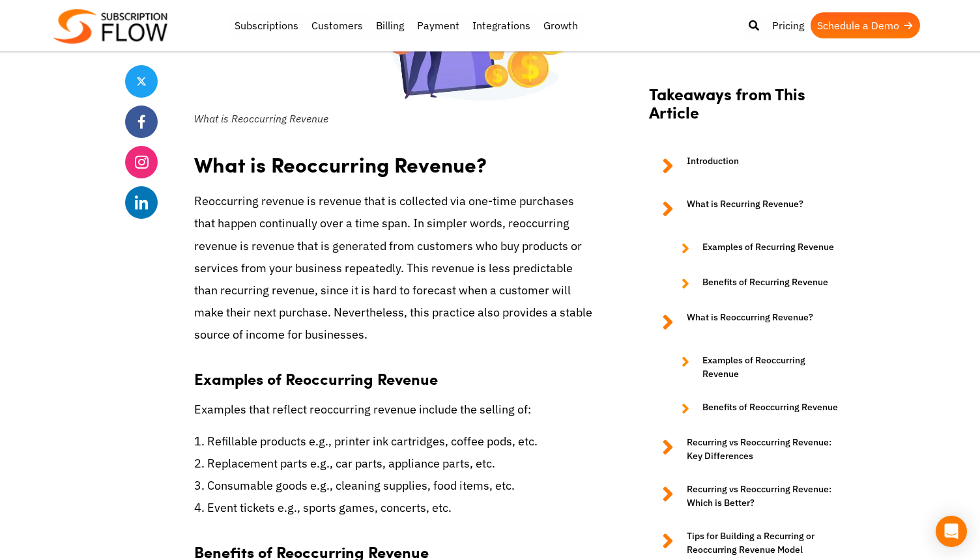 The image size is (980, 560). I want to click on a: What is Recurring Revenue?, so click(746, 209).